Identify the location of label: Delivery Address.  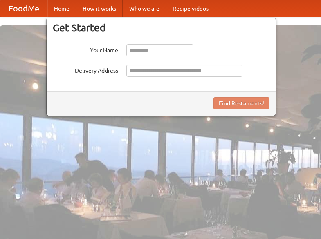
(85, 69).